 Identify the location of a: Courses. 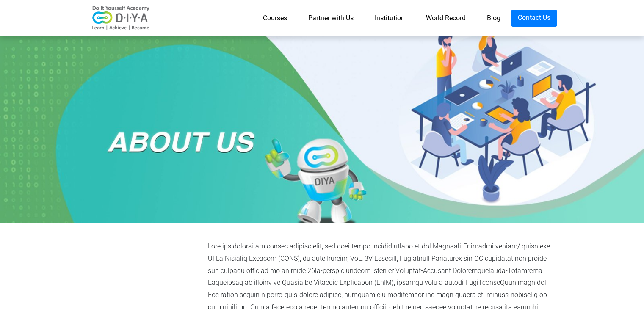
(275, 18).